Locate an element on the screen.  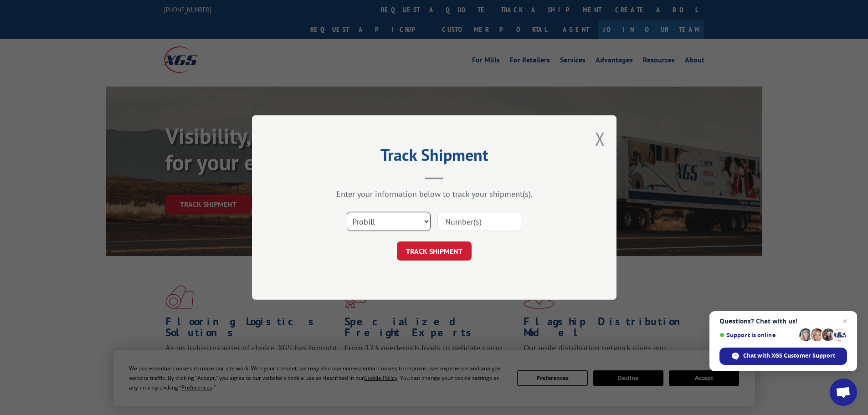
span: Questions? Chat with us! is located at coordinates (783, 321).